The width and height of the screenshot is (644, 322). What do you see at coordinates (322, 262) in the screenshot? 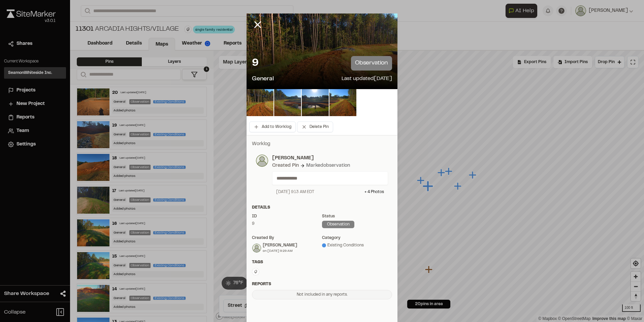
I see `div: Tags` at bounding box center [322, 262].